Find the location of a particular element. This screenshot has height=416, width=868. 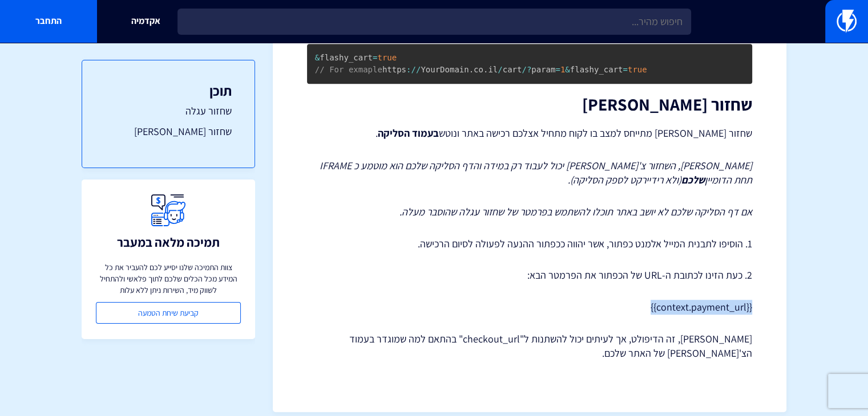

a: שחזור עגלה is located at coordinates (168, 111).